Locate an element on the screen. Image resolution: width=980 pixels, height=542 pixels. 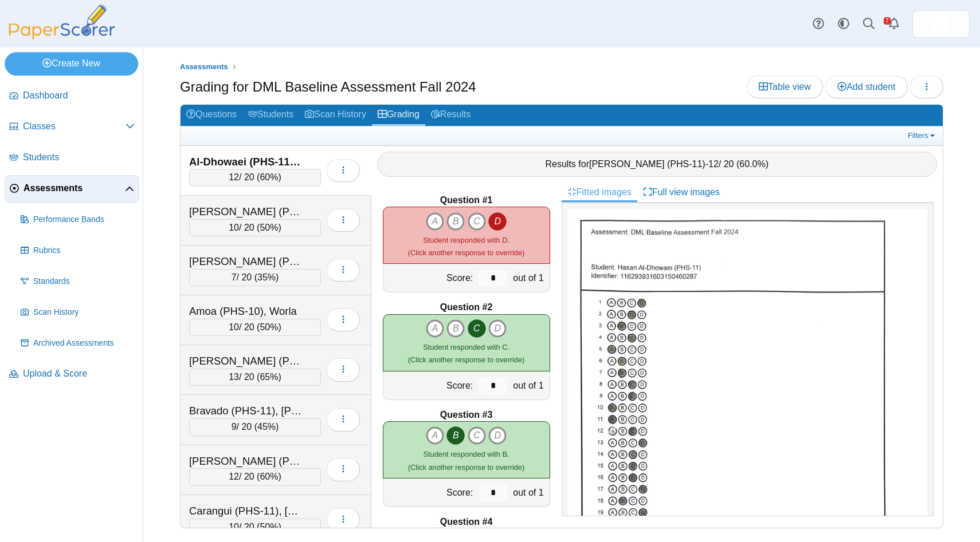
b: Question #4 is located at coordinates (466, 522).